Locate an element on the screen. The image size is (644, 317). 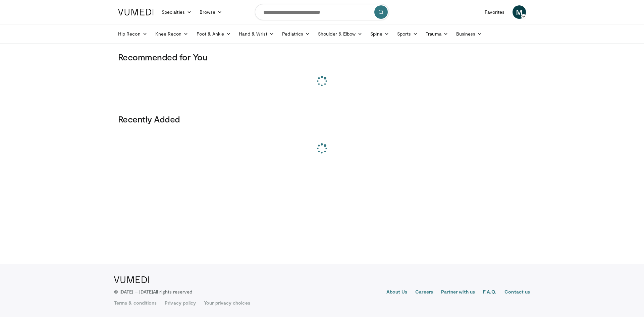
a: Spine is located at coordinates (379, 34).